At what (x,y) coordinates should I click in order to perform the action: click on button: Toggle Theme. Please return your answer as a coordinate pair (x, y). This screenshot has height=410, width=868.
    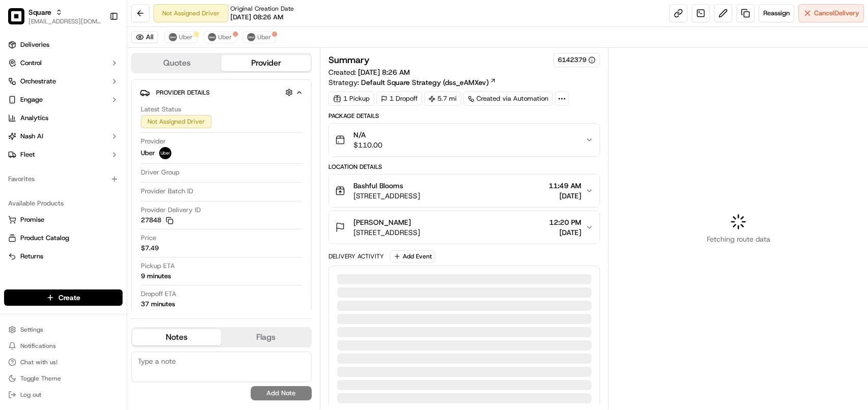
    Looking at the image, I should click on (63, 378).